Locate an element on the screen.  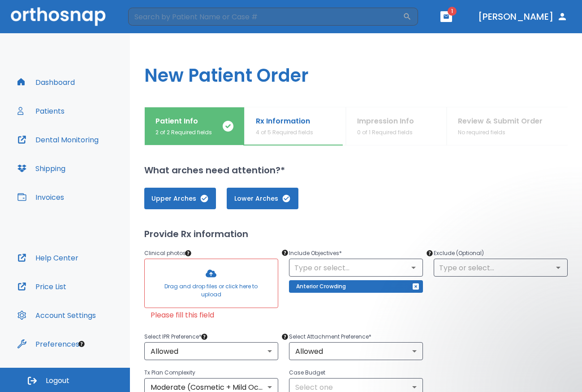
p: Please fill this field is located at coordinates (211, 315).